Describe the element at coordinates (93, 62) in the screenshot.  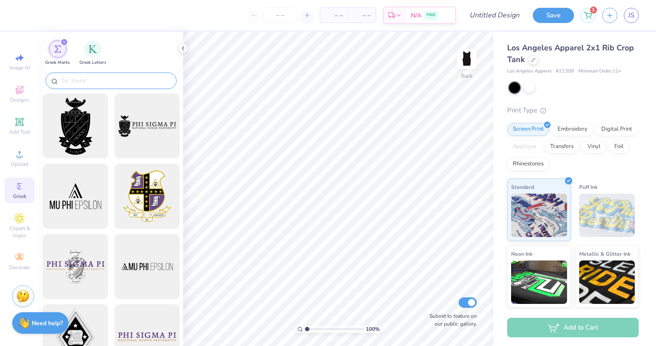
I see `span: Greek Letters` at that location.